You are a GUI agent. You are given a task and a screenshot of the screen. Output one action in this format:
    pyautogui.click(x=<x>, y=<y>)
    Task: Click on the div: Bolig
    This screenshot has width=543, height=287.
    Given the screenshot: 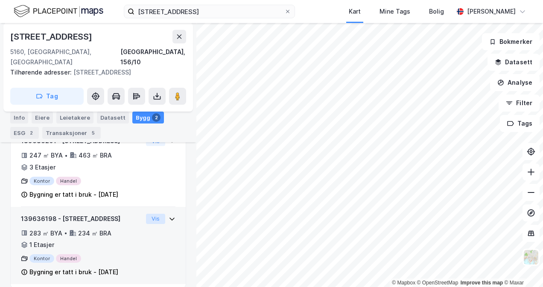 What is the action you would take?
    pyautogui.click(x=436, y=12)
    